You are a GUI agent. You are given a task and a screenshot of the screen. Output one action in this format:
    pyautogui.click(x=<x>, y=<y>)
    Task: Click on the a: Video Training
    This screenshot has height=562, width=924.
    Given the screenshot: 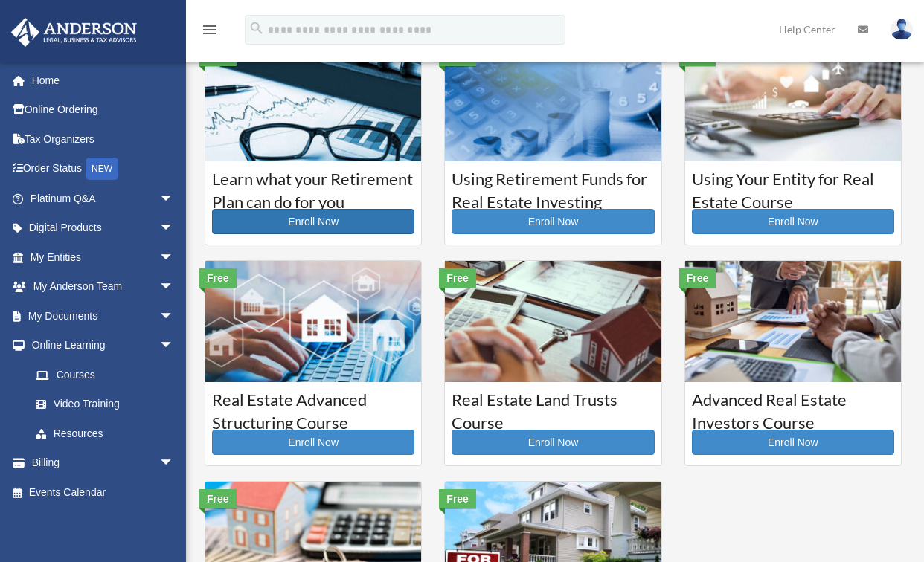 What is the action you would take?
    pyautogui.click(x=109, y=405)
    